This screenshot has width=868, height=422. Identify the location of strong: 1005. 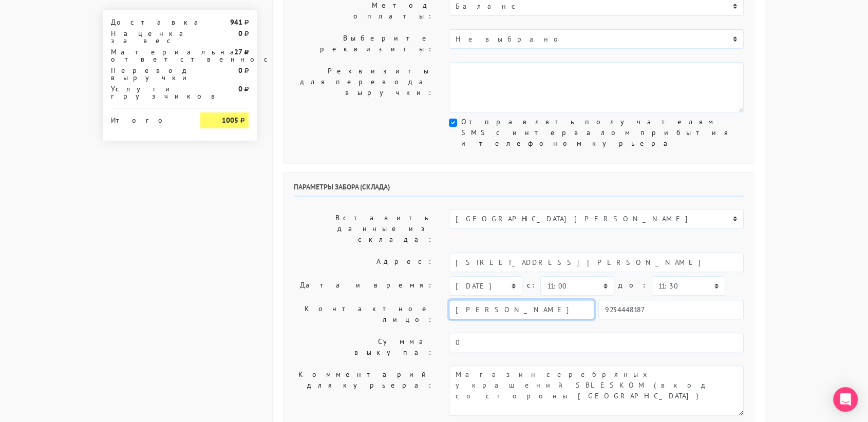
(230, 120).